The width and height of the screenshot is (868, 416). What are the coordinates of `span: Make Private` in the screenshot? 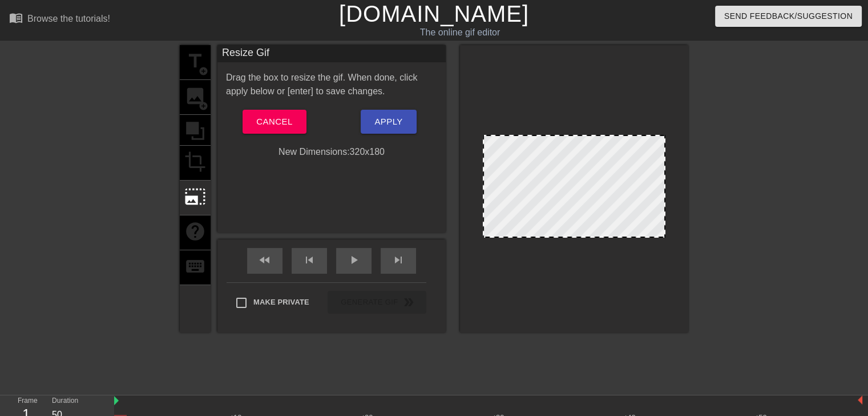 It's located at (281, 302).